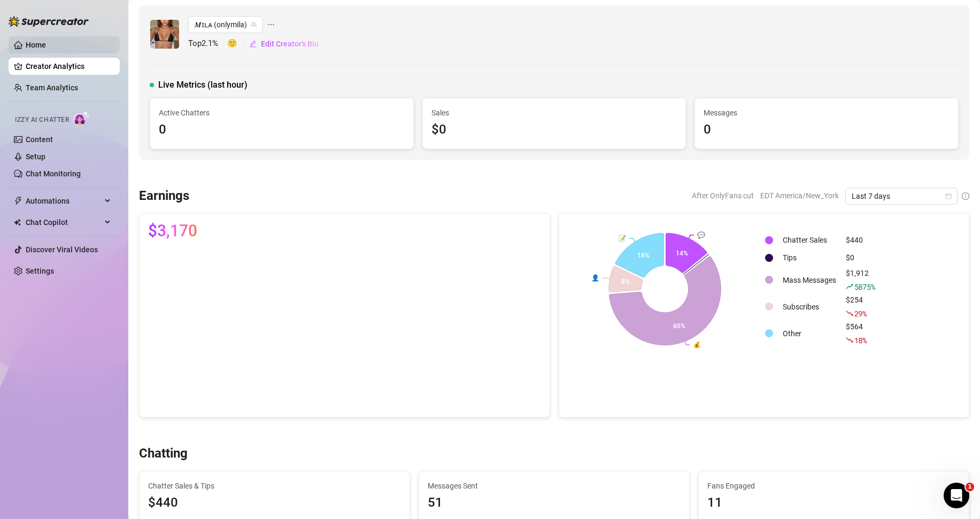 This screenshot has width=980, height=519. Describe the element at coordinates (554, 503) in the screenshot. I see `div: 51` at that location.